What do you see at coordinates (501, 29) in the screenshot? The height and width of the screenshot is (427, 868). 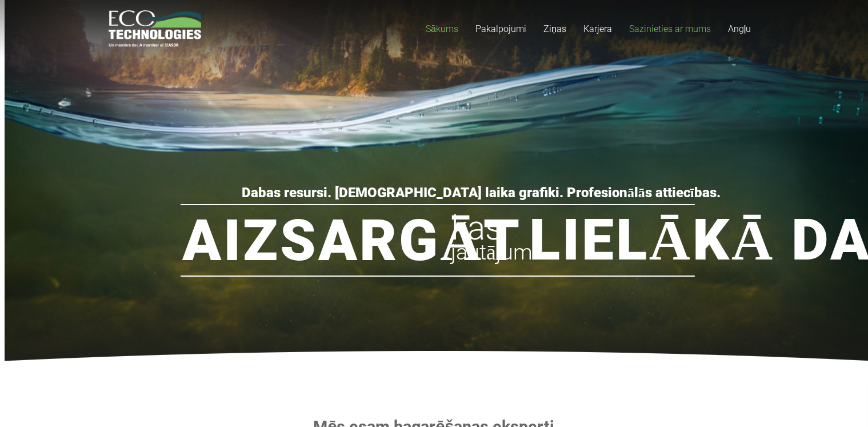 I see `font: Pakalpojumi` at bounding box center [501, 29].